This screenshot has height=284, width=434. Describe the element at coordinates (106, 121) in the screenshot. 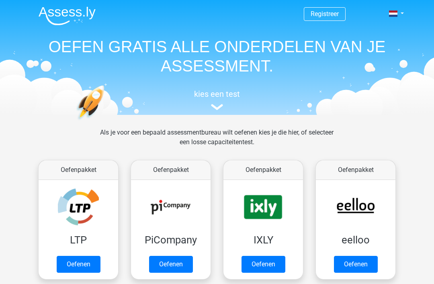

I see `img: oefenen` at that location.